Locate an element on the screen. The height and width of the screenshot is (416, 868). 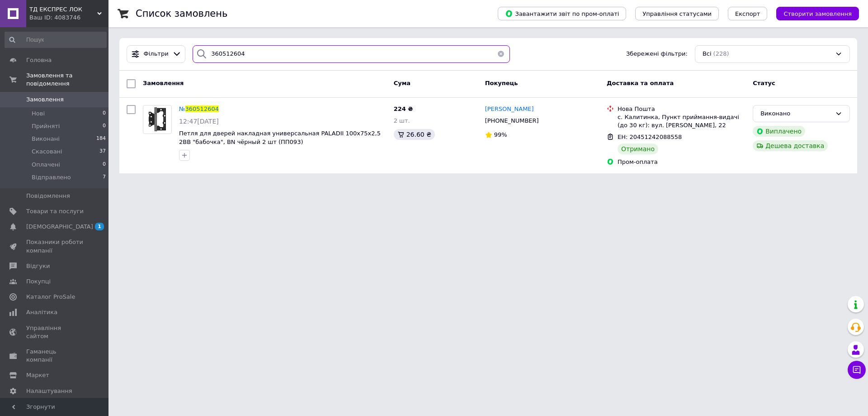
span: Доставка та оплата is located at coordinates (641, 83).